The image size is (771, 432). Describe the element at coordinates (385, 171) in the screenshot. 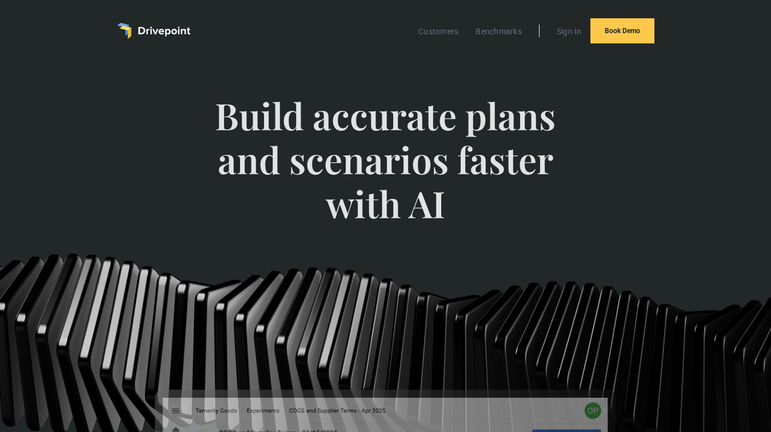

I see `span: Build accurate plans and scenarios faster with AI` at that location.